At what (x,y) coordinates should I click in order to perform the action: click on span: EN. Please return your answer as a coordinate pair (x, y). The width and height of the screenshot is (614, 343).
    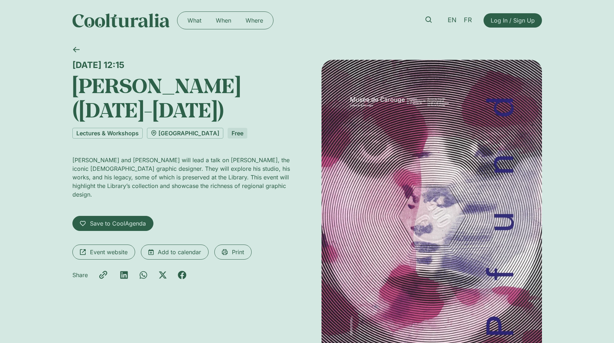
    Looking at the image, I should click on (452, 20).